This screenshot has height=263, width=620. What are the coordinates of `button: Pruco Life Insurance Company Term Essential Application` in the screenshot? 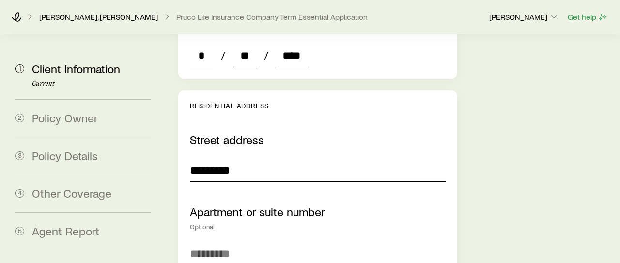 It's located at (272, 17).